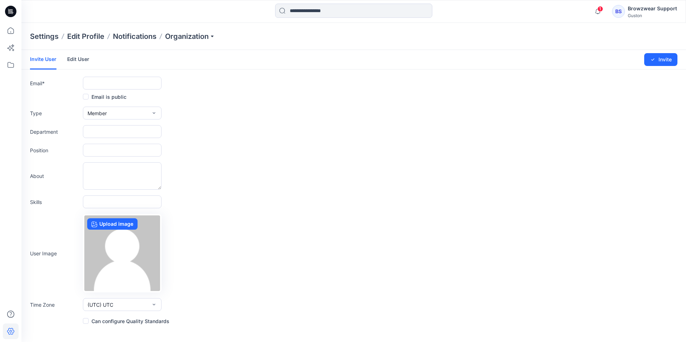 This screenshot has width=686, height=342. Describe the element at coordinates (86, 36) in the screenshot. I see `p: Edit Profile` at that location.